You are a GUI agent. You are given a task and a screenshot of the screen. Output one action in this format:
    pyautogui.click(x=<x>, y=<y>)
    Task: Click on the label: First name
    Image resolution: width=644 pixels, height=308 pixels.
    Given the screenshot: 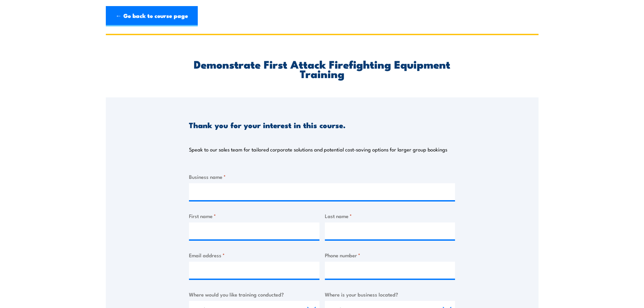 What is the action you would take?
    pyautogui.click(x=255, y=216)
    